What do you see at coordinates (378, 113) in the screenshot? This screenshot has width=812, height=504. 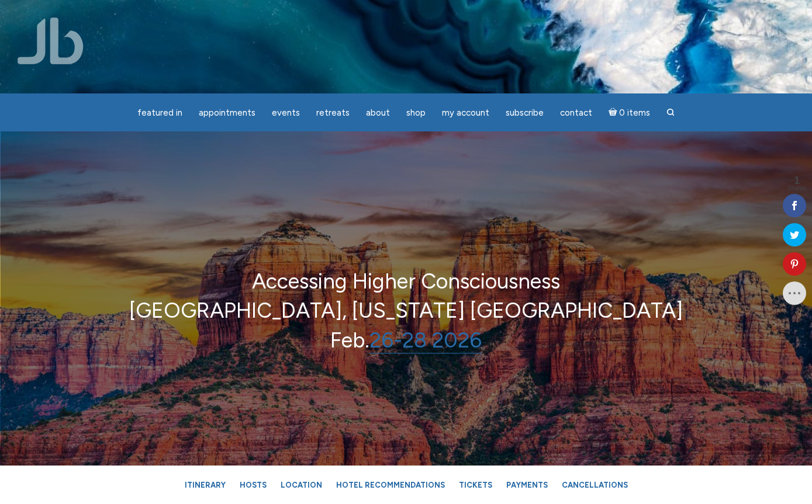 I see `a: About` at bounding box center [378, 113].